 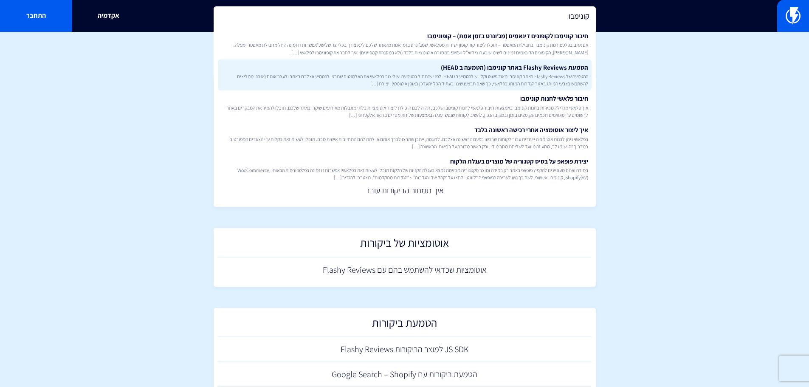 I want to click on a: אוטומציות של ביקורות, so click(x=405, y=245).